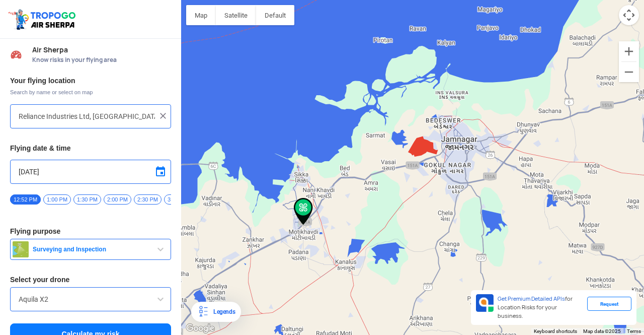 This screenshot has width=644, height=335. Describe the element at coordinates (178, 199) in the screenshot. I see `span: 3:00 PM` at that location.